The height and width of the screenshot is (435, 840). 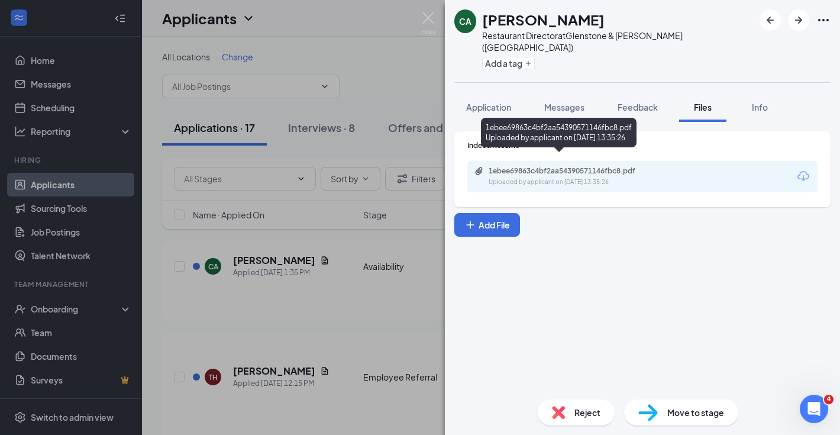 What do you see at coordinates (696, 412) in the screenshot?
I see `span: Move to stage` at bounding box center [696, 412].